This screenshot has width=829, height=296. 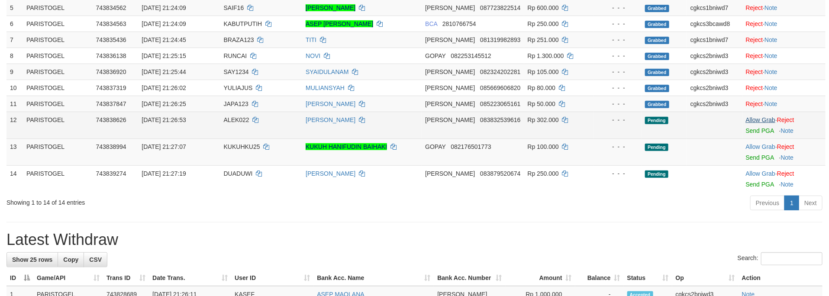 I want to click on th: Bank Acc. Name: activate to sort column ascending, so click(x=373, y=278).